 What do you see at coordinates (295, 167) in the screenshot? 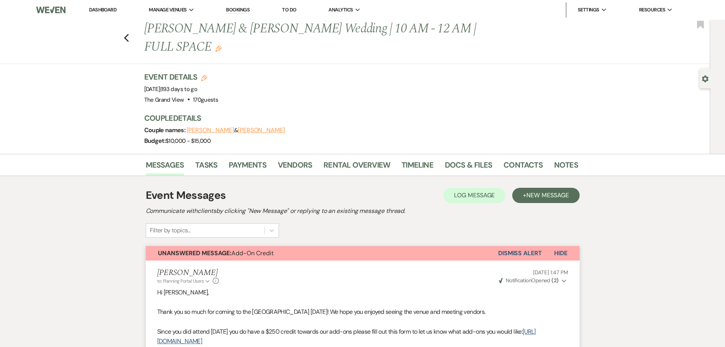
I see `a: Vendors` at bounding box center [295, 167].